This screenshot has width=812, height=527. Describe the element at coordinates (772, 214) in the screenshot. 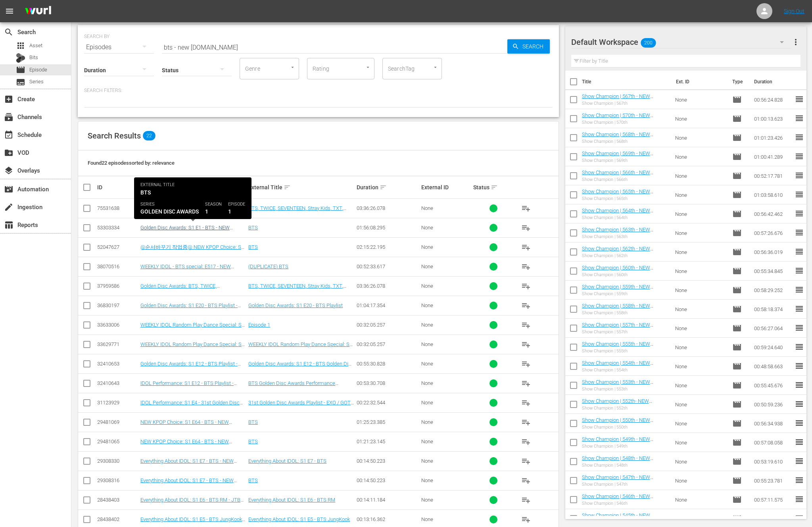

I see `td: 00:56:42.462` at that location.